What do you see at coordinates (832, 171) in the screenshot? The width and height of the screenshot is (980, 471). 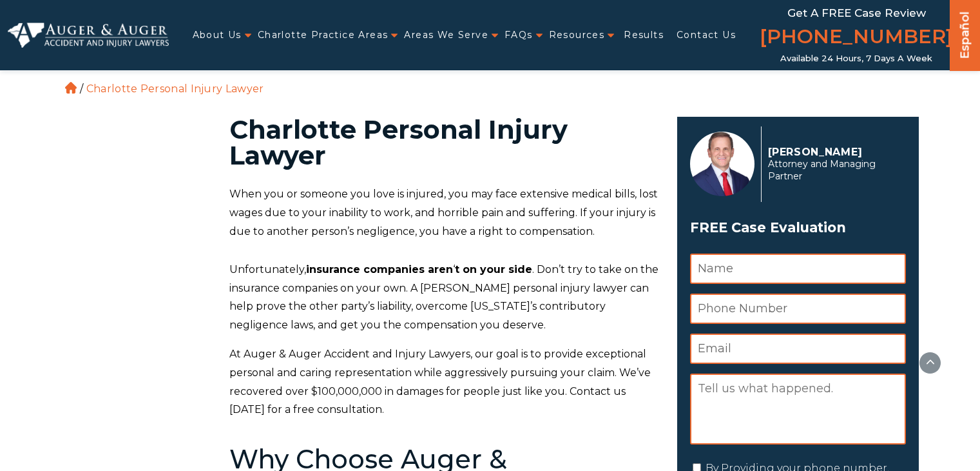 I see `span: Attorney and Managing Partner` at bounding box center [832, 171].